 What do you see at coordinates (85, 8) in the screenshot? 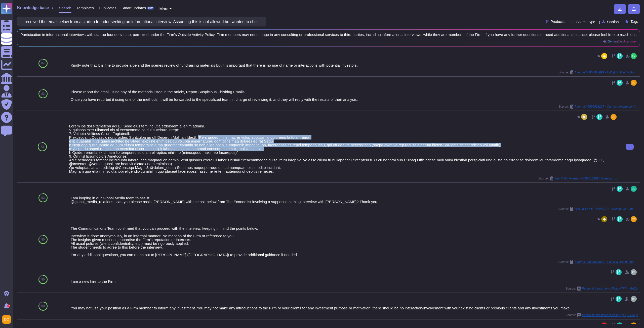
I see `span: Templates` at bounding box center [85, 8].